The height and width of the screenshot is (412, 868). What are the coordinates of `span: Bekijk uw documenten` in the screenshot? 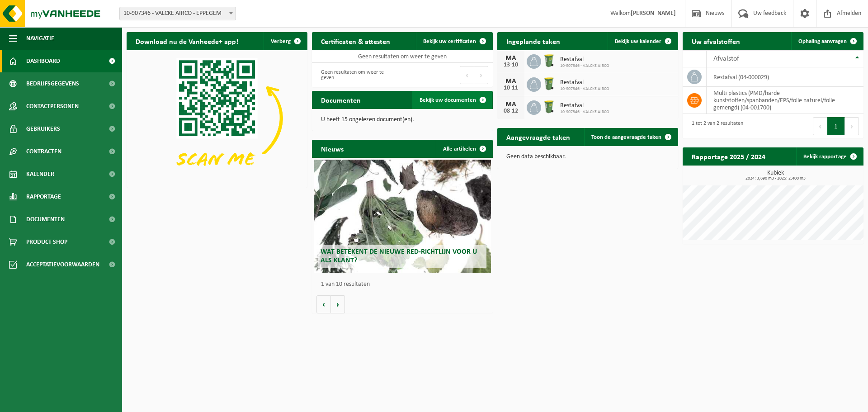 It's located at (447, 100).